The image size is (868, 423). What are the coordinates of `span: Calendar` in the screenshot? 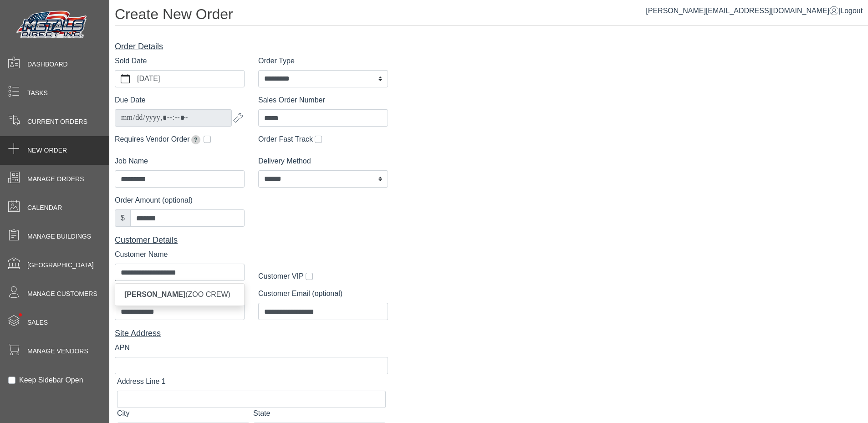 It's located at (44, 208).